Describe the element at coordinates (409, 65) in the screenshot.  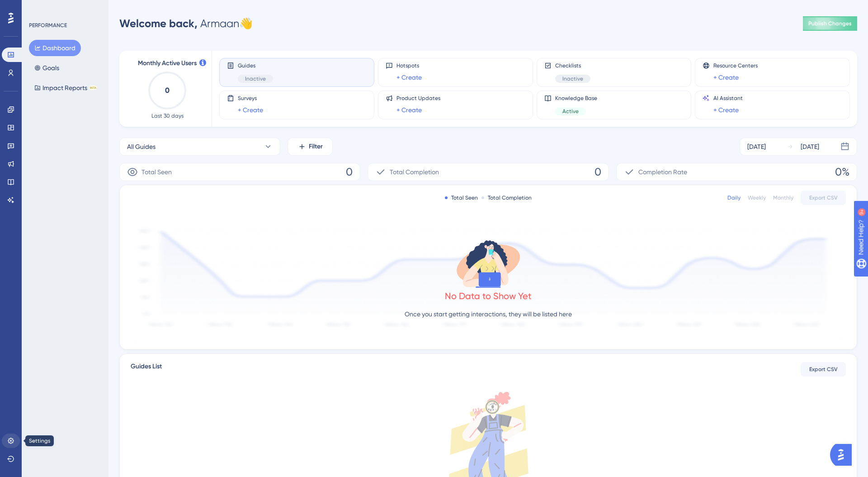
I see `span: Hotspots` at that location.